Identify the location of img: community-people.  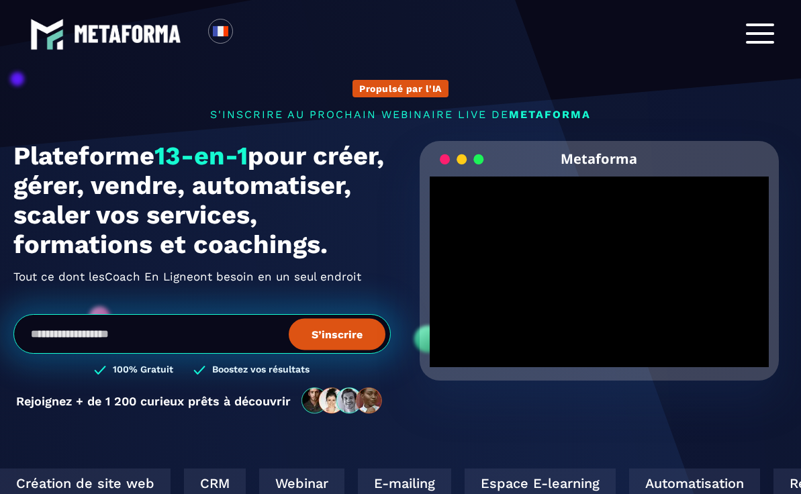
(342, 401).